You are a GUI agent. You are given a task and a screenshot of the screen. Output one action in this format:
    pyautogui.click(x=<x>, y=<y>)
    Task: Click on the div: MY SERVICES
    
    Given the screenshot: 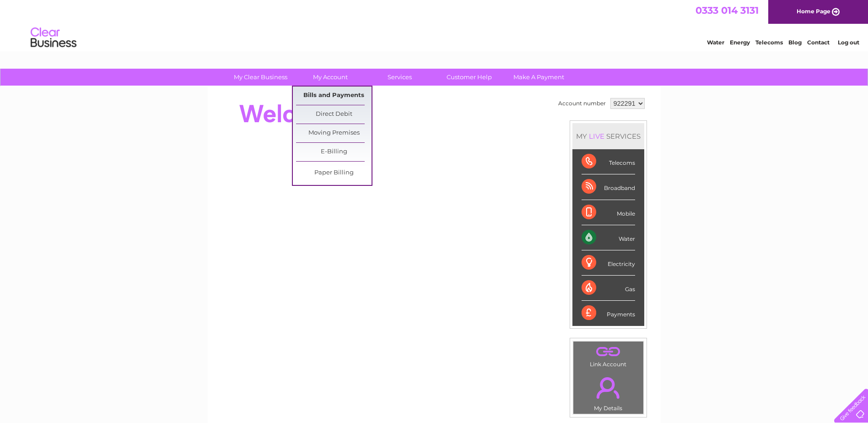 What is the action you would take?
    pyautogui.click(x=608, y=136)
    